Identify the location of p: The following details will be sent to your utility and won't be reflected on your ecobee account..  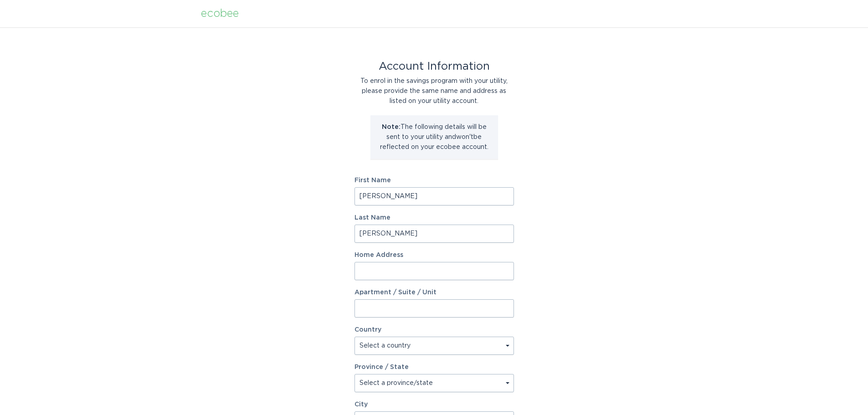
(435, 137).